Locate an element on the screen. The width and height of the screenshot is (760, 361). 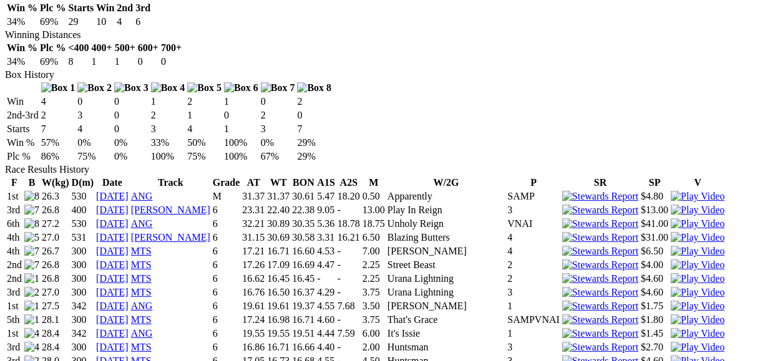
td: 17.24 is located at coordinates (253, 320).